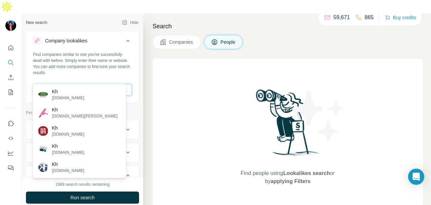 This screenshot has width=431, height=205. What do you see at coordinates (11, 153) in the screenshot?
I see `button: Dashboard` at bounding box center [11, 153].